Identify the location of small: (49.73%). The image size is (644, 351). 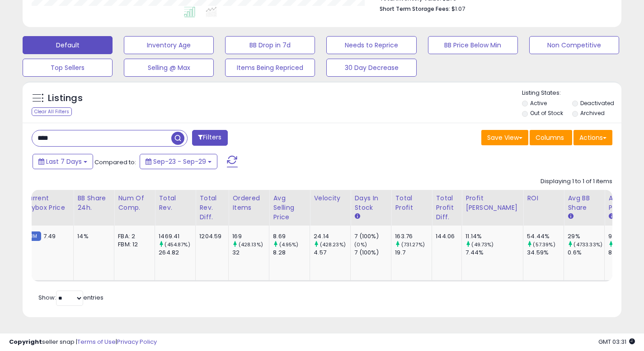
(482, 244).